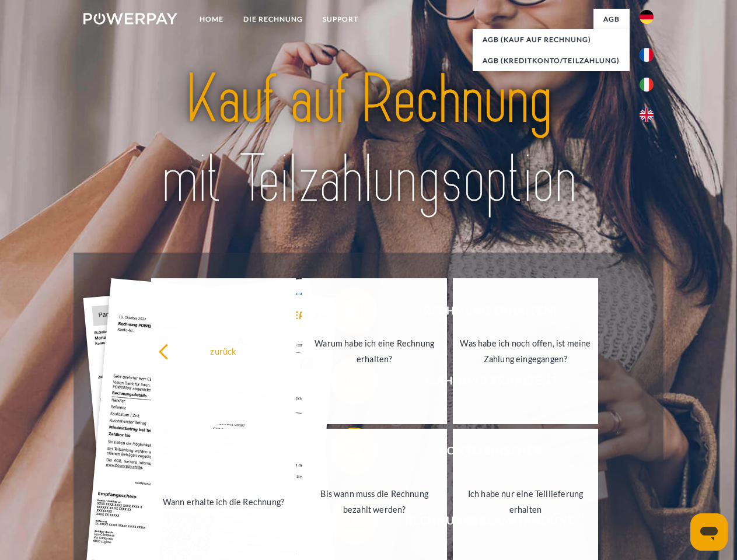 The width and height of the screenshot is (737, 560). I want to click on div: Wann erhalte ich die Rechnung?, so click(223, 501).